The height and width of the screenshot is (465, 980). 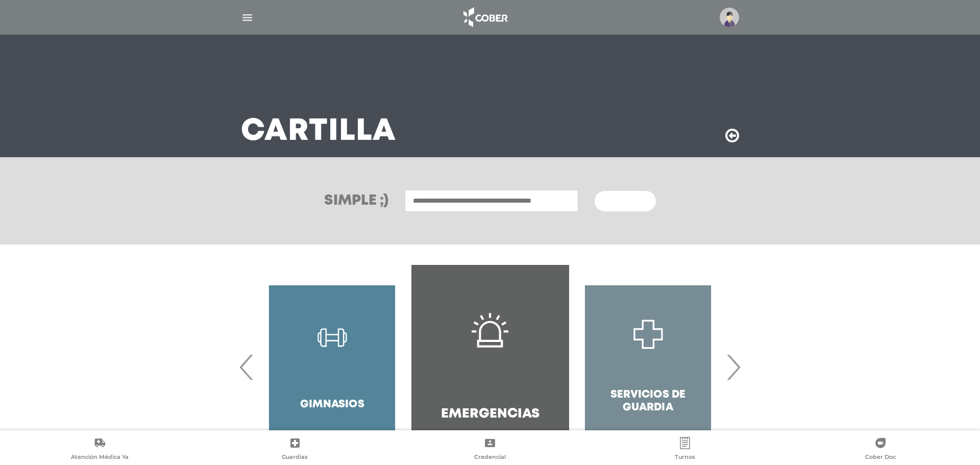 What do you see at coordinates (729, 17) in the screenshot?
I see `img: profile-placeholder.svg` at bounding box center [729, 17].